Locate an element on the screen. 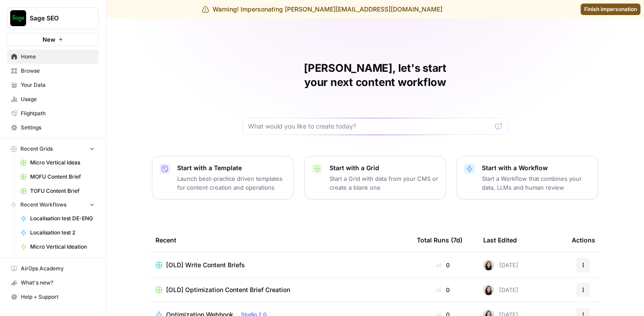 The width and height of the screenshot is (644, 316). span: Your Data is located at coordinates (58, 85).